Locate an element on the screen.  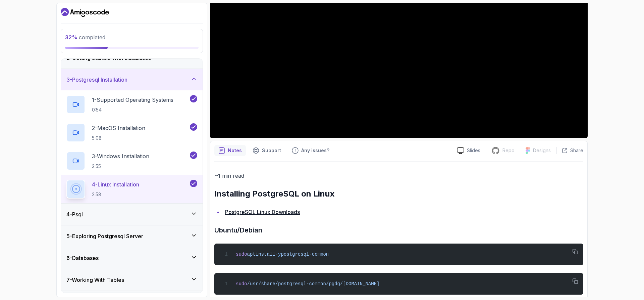
button: 6-Databases is located at coordinates (132, 258).